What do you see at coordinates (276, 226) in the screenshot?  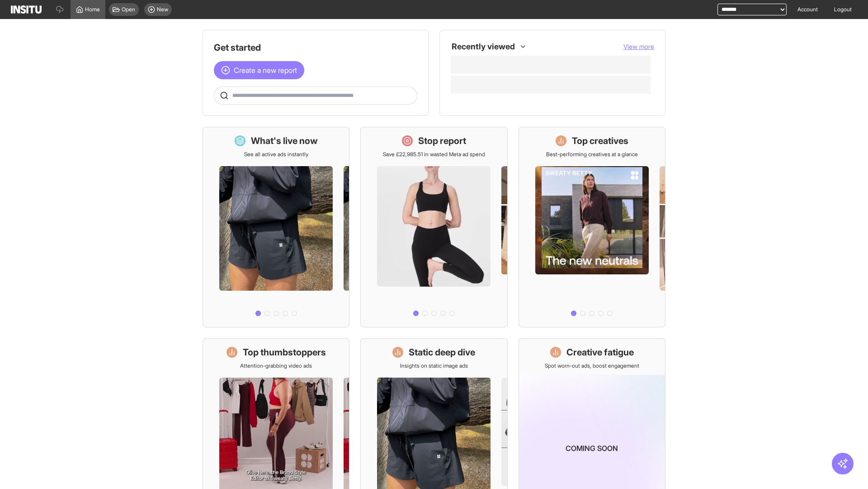 I see `a: What's live nowSee all active ads instantly` at bounding box center [276, 226].